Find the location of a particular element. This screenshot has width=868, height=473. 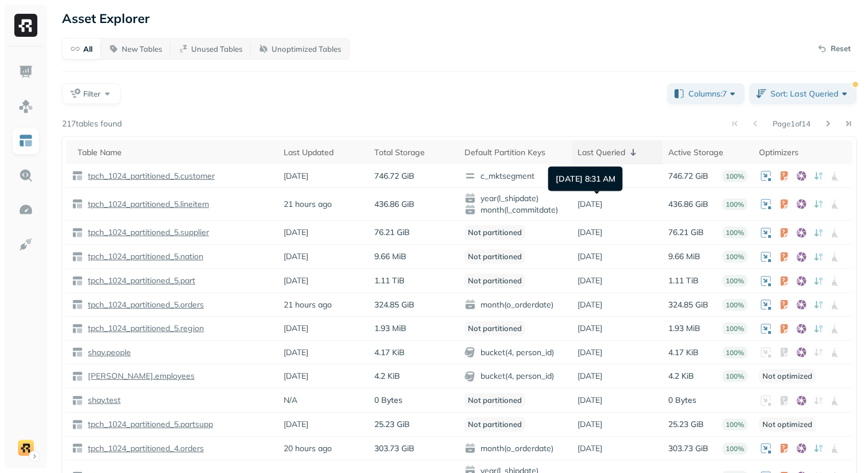

p: 20 hours ago is located at coordinates (307, 448).